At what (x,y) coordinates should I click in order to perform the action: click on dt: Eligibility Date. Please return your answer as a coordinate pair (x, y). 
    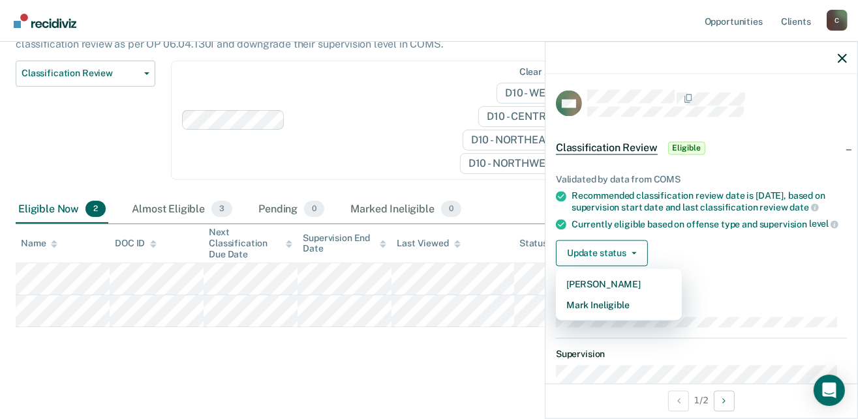
    Looking at the image, I should click on (701, 293).